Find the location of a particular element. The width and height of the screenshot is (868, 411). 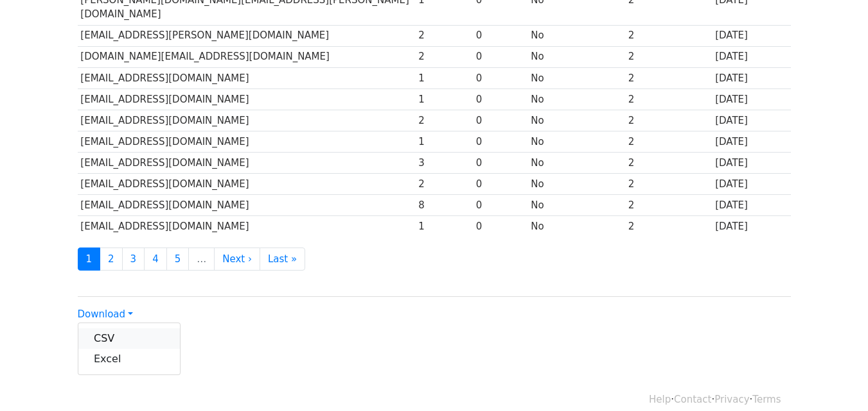

div: Chat Widget is located at coordinates (836, 381).